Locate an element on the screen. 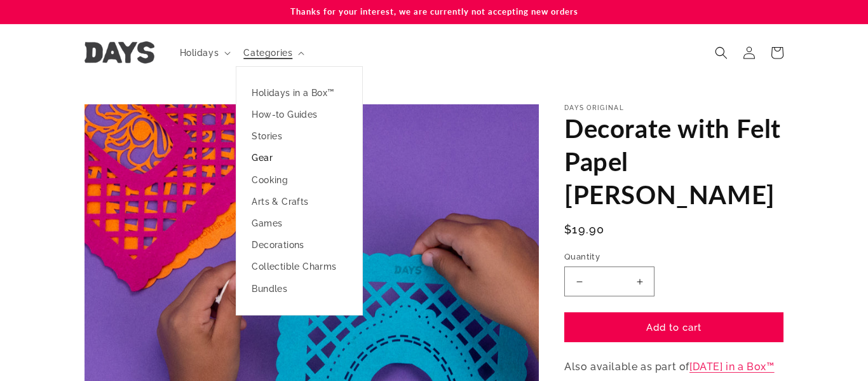  a: Collectible Charms is located at coordinates (299, 267).